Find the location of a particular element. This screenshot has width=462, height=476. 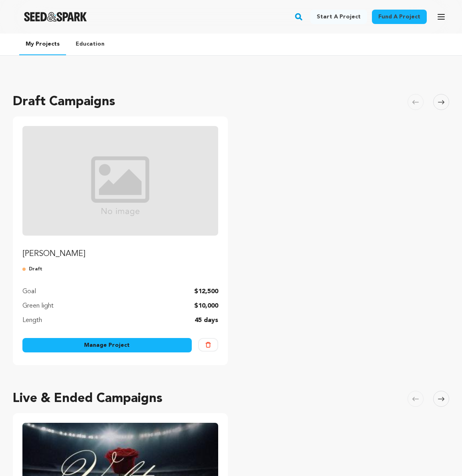

p: Green light is located at coordinates (38, 306).